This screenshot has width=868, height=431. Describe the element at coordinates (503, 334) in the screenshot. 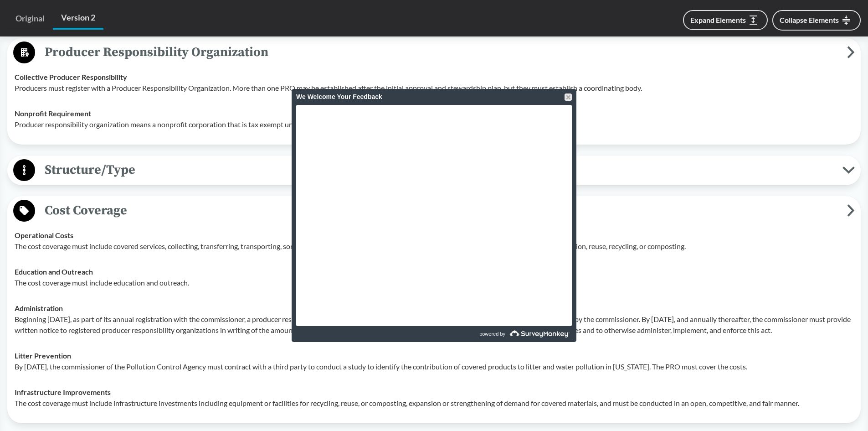

I see `a: powered by` at that location.